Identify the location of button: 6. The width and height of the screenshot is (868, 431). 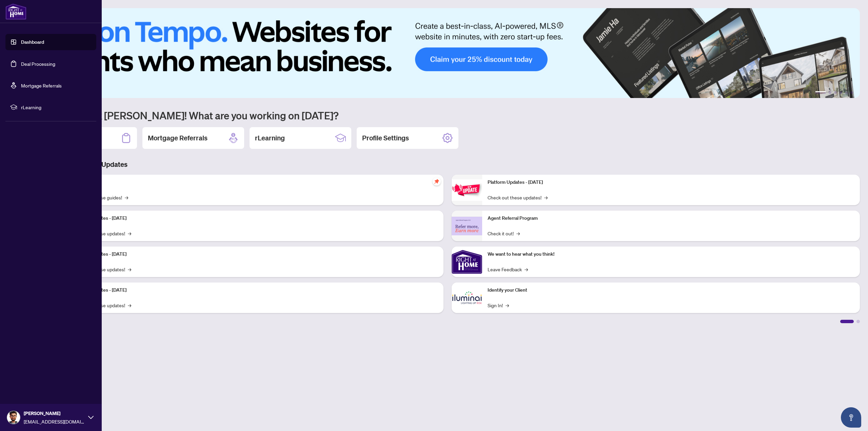
(852, 92).